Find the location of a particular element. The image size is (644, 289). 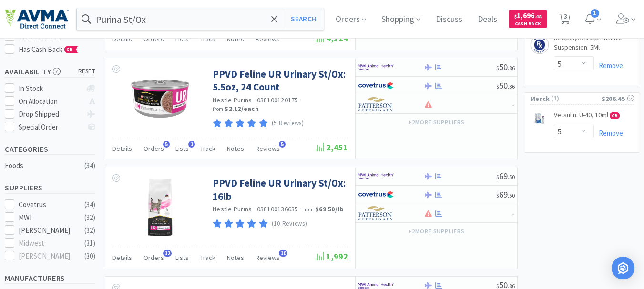

a: PPVD Feline UR Urinary St/Ox: 5.5oz, 24 Count is located at coordinates (279, 80).